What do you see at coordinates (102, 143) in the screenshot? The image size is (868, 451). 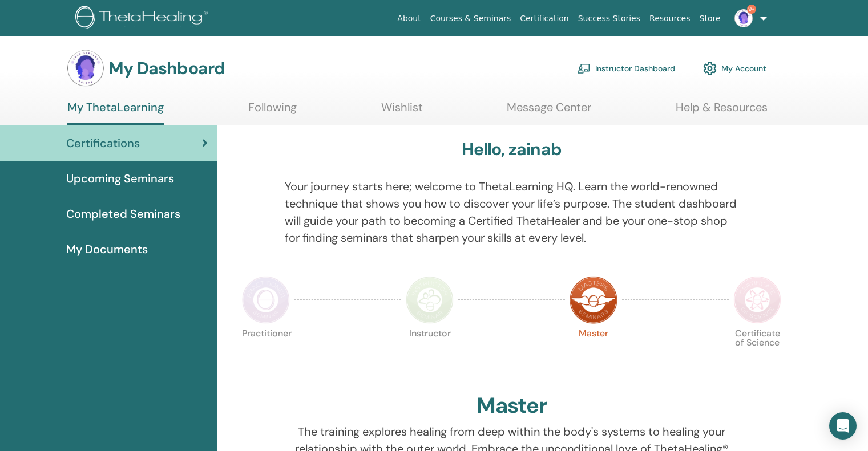 I see `span: Certifications` at bounding box center [102, 143].